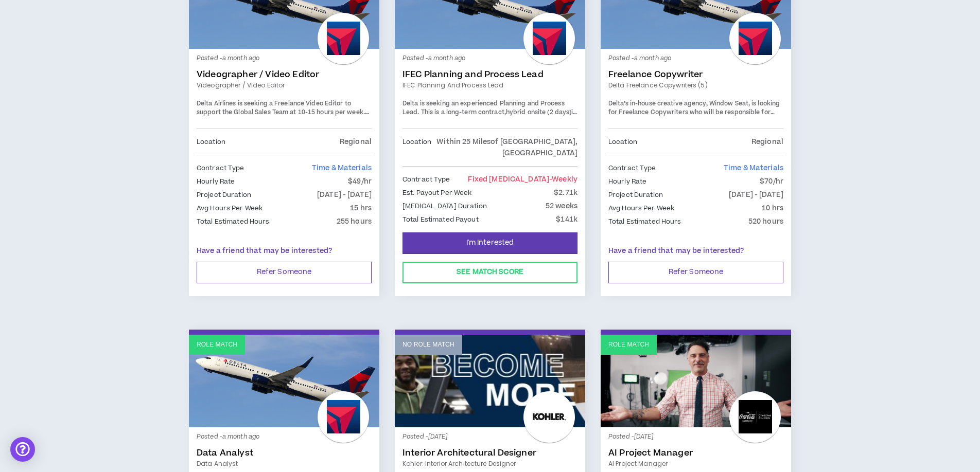 This screenshot has height=472, width=980. I want to click on a: Freelance Copywriter, so click(696, 74).